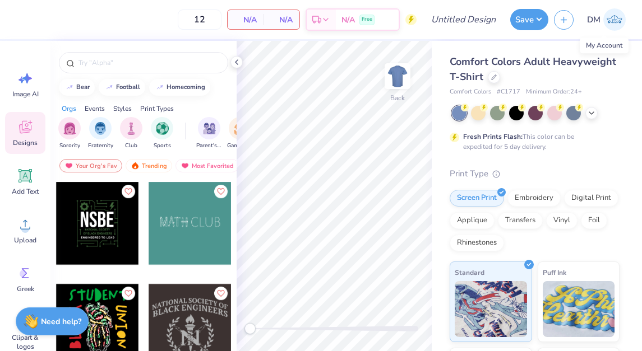  I want to click on img: Parent's Weekend Image, so click(209, 128).